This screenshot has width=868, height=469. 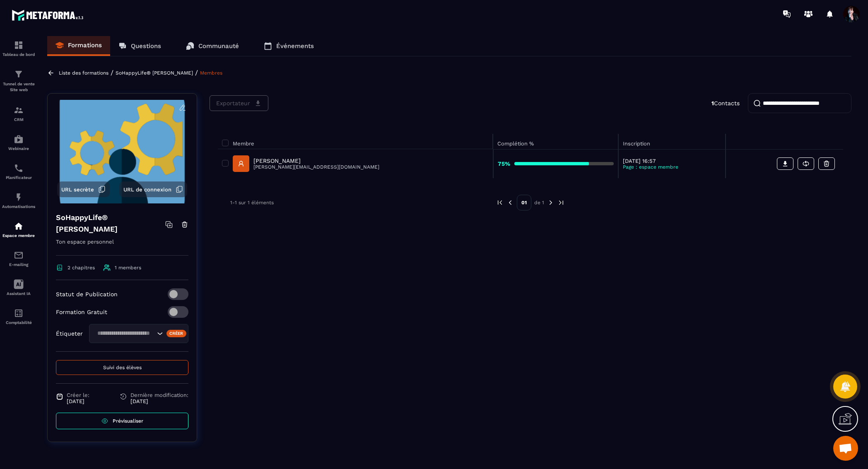 I want to click on a: emailemailE-mailing, so click(x=19, y=259).